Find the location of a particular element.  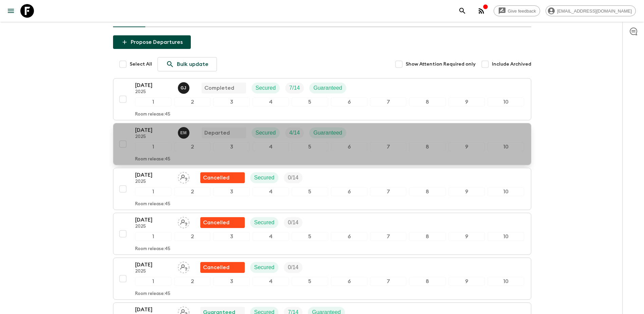

span: Emanuel Munisi is located at coordinates (184, 132).